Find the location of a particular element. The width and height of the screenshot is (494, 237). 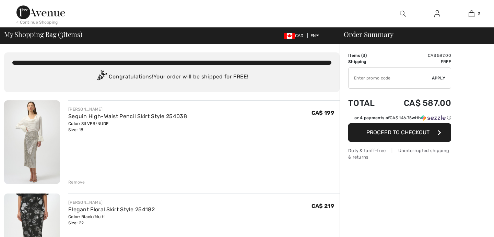

span: EN is located at coordinates (315, 36).